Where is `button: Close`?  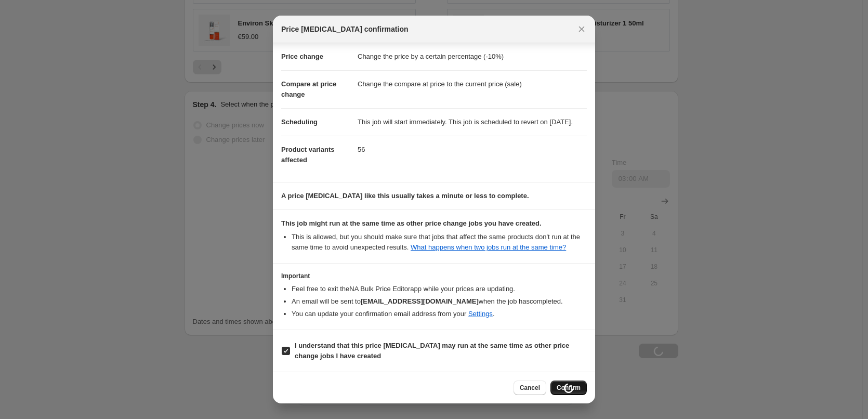 button: Close is located at coordinates (581, 29).